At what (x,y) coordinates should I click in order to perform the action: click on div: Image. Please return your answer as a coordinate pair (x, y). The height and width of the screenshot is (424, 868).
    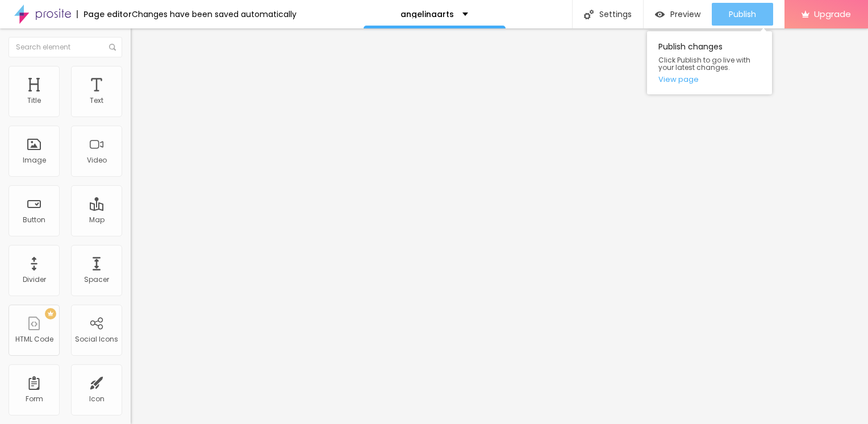
    Looking at the image, I should click on (34, 160).